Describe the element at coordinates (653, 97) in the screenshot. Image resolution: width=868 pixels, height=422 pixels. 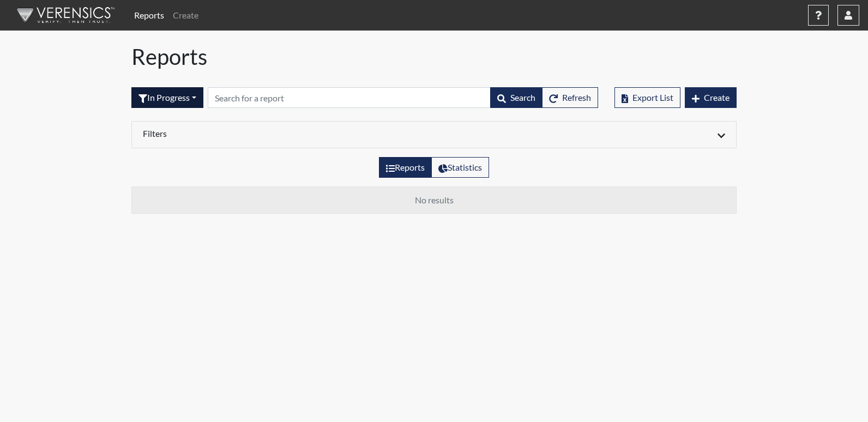
I see `span: Export List` at that location.